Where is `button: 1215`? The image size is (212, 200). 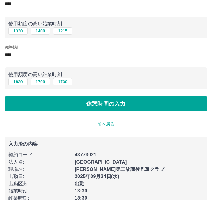 button: 1215 is located at coordinates (63, 31).